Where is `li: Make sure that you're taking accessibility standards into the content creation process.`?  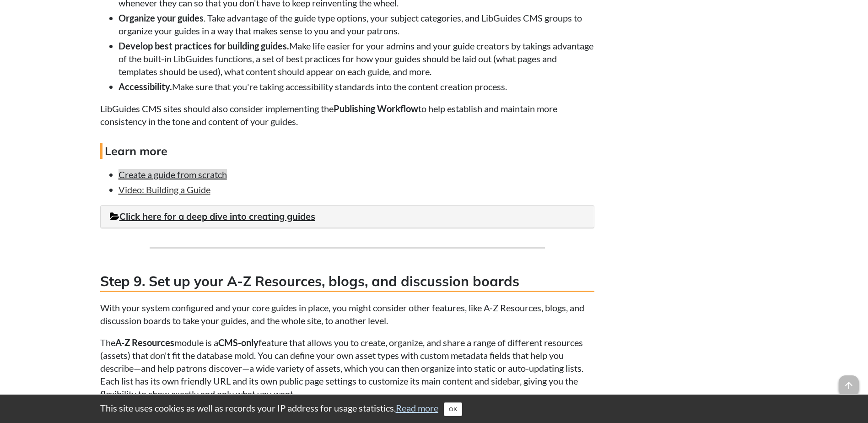 li: Make sure that you're taking accessibility standards into the content creation process. is located at coordinates (356, 87).